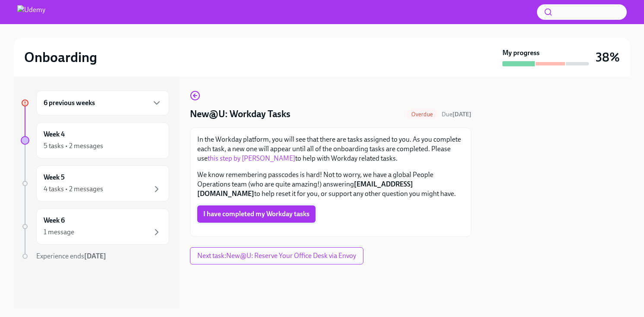 This screenshot has width=644, height=317. I want to click on p: In the Workday platform, you will see that there are tasks assigned to you. As you complete each ..., so click(330, 149).